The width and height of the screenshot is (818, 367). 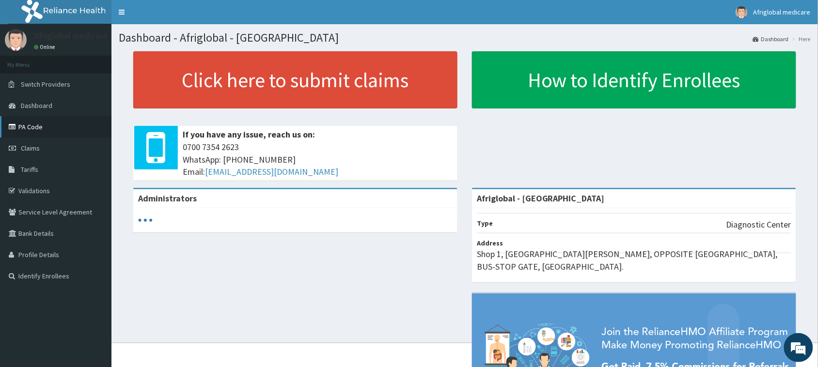 What do you see at coordinates (771, 39) in the screenshot?
I see `a: Dashboard` at bounding box center [771, 39].